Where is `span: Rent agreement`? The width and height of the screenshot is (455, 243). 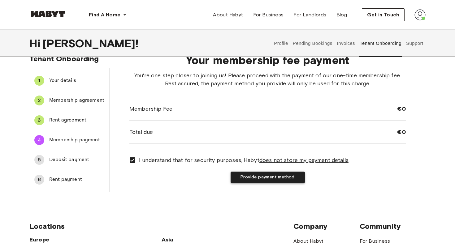
span: Rent agreement is located at coordinates (77, 120).